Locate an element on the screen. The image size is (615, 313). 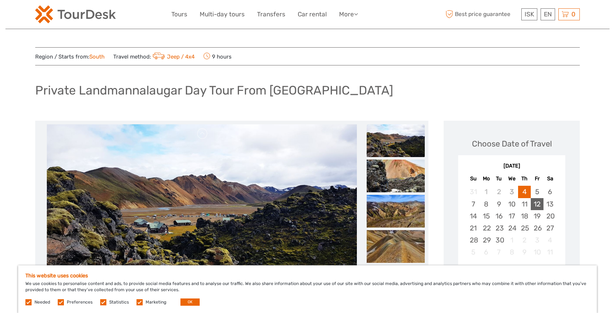
div: Choose Friday, September 12th, 2025 is located at coordinates (537, 204).